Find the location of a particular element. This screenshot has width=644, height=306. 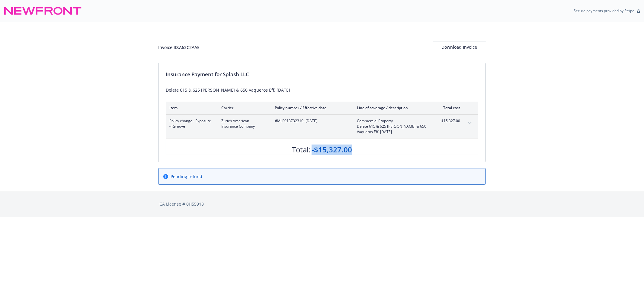

button: Download Invoice is located at coordinates (459, 47).